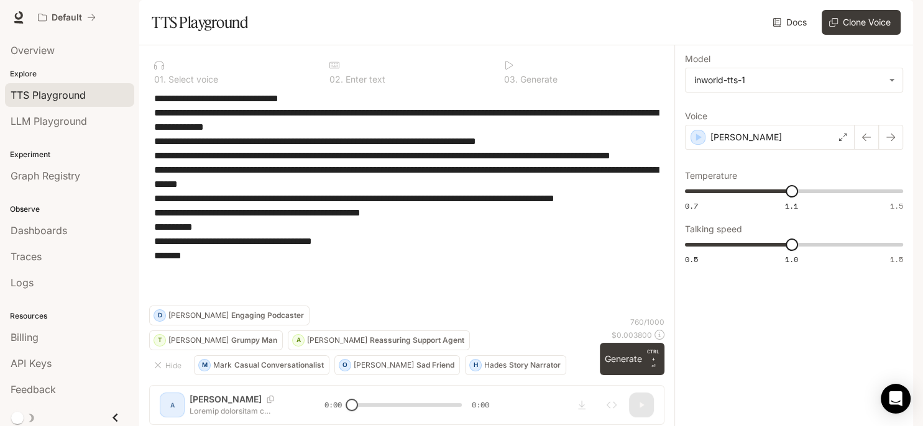 The height and width of the screenshot is (426, 923). Describe the element at coordinates (515, 366) in the screenshot. I see `button: HHadesStory Narrator` at that location.